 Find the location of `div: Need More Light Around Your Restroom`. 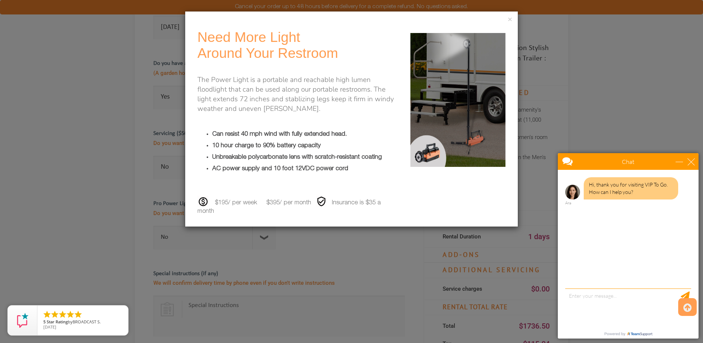

div: Need More Light Around Your Restroom is located at coordinates (298, 45).